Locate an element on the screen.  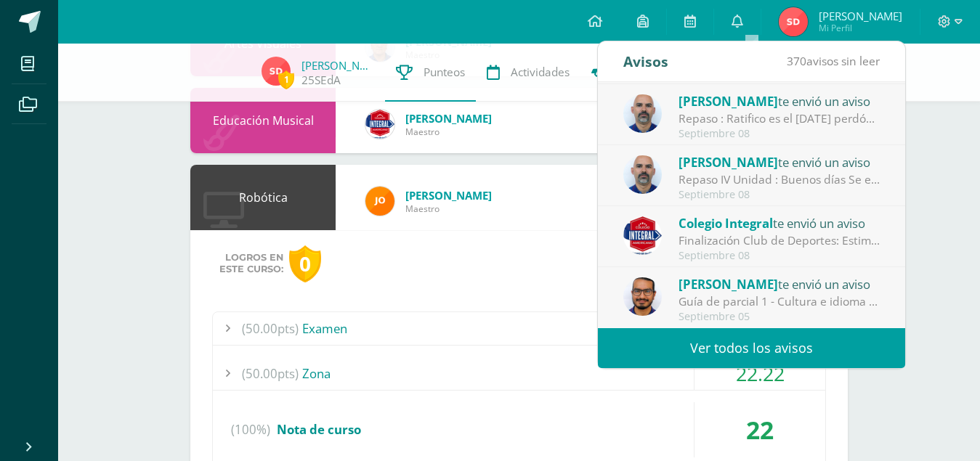
div: 0 is located at coordinates (305, 264).